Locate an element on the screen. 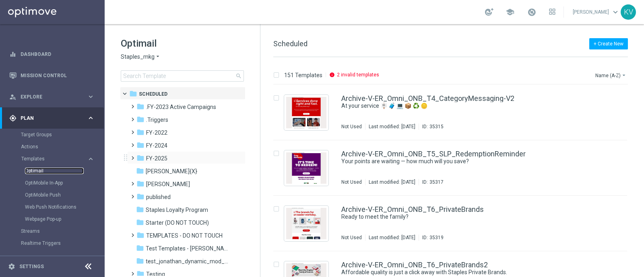 The image size is (644, 277). a: Realtime Triggers is located at coordinates (52, 243).